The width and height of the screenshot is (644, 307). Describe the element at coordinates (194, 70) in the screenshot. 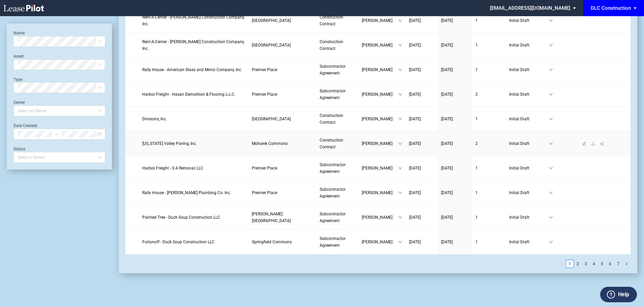

I see `a: Rally House - American Glass and Mirror Company, Inc.` at that location.